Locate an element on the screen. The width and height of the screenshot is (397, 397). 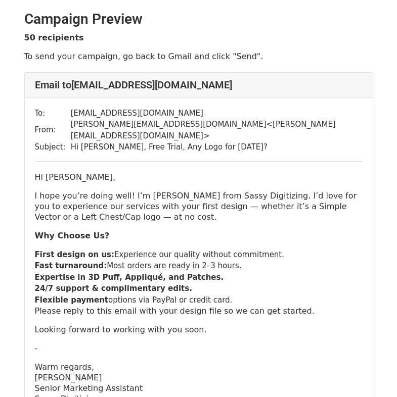
li: Most orders are ready in 2–3 hours. is located at coordinates (199, 266).